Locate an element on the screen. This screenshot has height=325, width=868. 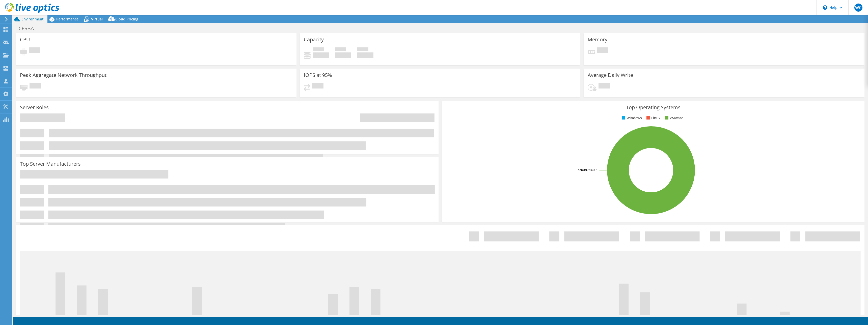
tspan: 100.0% is located at coordinates (583, 170).